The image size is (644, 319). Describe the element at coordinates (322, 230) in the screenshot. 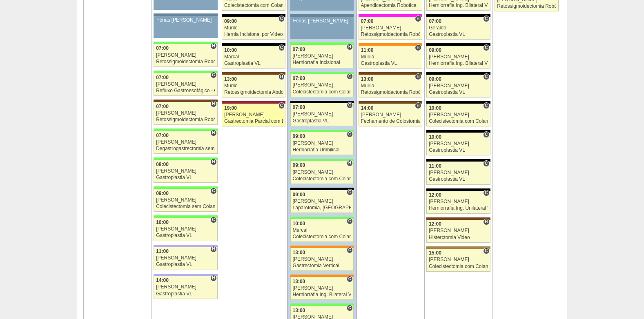

I see `a: C 10:00 Marcal Colecistectomia com Colangiografia VL` at that location.